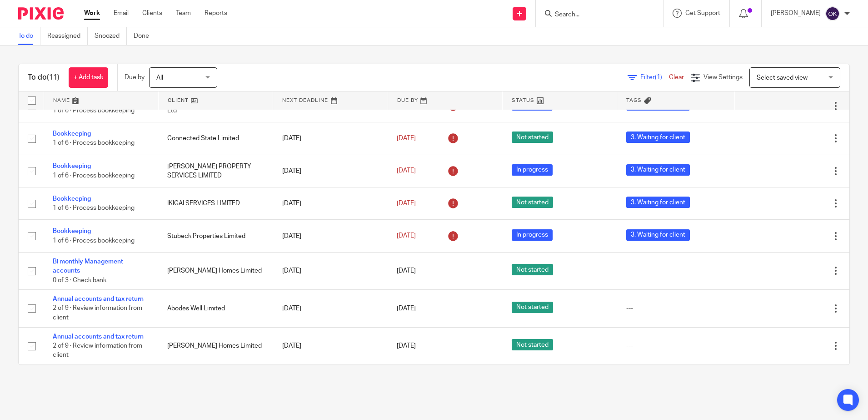  Describe the element at coordinates (659, 78) in the screenshot. I see `span: (1)` at that location.